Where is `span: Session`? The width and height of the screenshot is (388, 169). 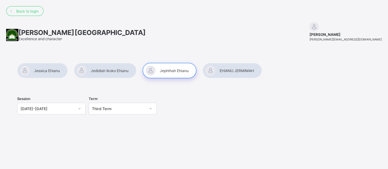 span: Session is located at coordinates (24, 99).